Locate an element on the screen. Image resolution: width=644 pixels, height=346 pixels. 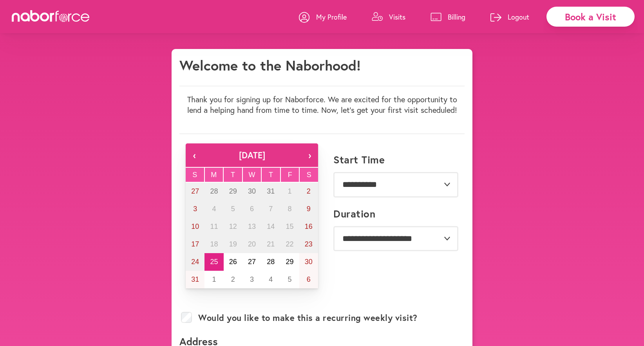
abbr: August 26, 2025 is located at coordinates (233, 262).